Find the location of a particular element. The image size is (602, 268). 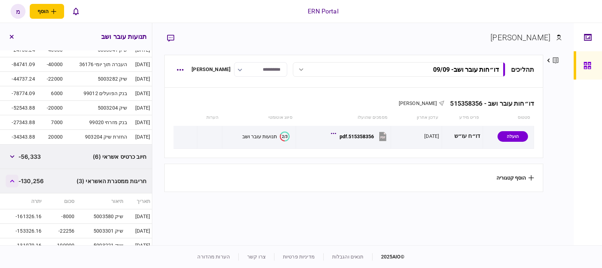

td: בנק מזרחי 99020 is located at coordinates (97, 123).